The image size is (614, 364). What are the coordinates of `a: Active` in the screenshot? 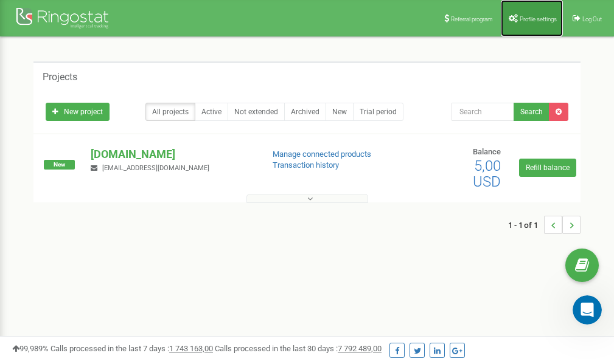 It's located at (211, 112).